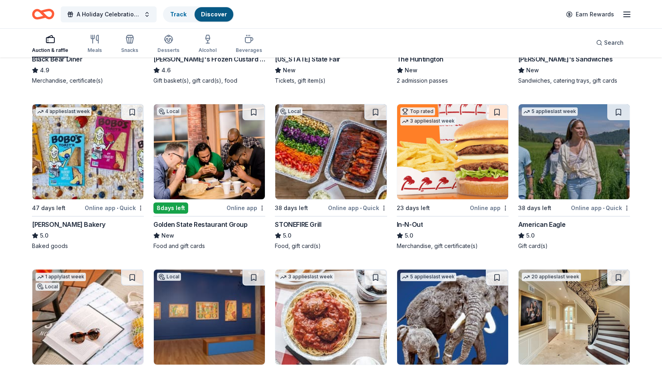  What do you see at coordinates (453, 152) in the screenshot?
I see `img: Image for In-N-Out` at bounding box center [453, 152].